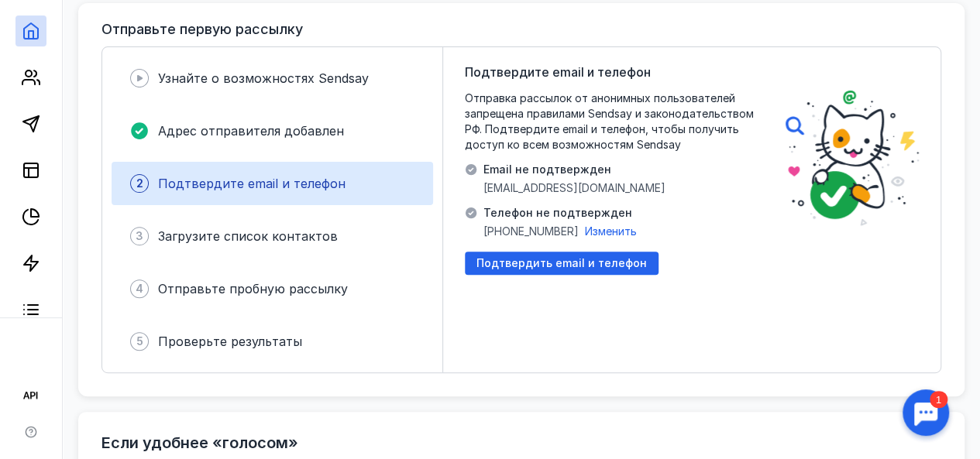  Describe the element at coordinates (251, 131) in the screenshot. I see `span: Адрес отправителя добавлен` at that location.